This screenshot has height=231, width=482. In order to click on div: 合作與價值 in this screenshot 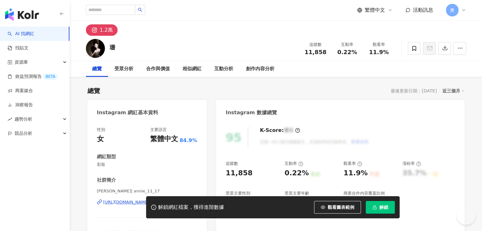, I will do `click(158, 69)`.